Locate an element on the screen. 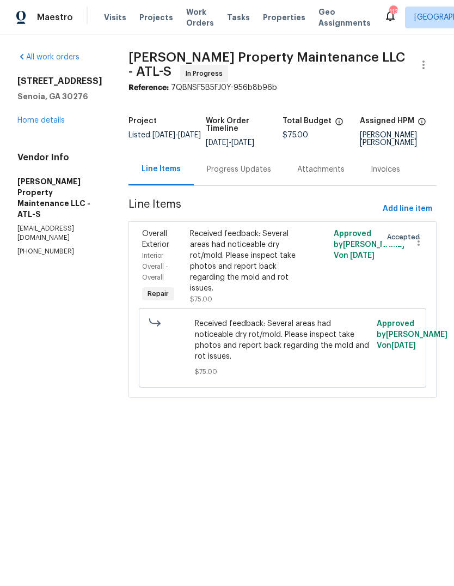 The image size is (454, 586). span: Work Orders is located at coordinates (200, 17).